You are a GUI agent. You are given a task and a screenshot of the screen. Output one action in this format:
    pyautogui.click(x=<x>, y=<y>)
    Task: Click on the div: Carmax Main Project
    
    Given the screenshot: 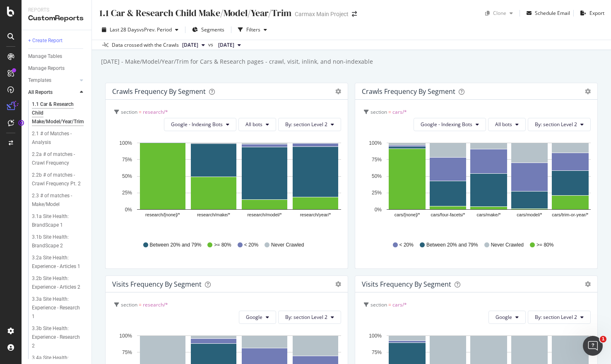 What is the action you would take?
    pyautogui.click(x=321, y=14)
    